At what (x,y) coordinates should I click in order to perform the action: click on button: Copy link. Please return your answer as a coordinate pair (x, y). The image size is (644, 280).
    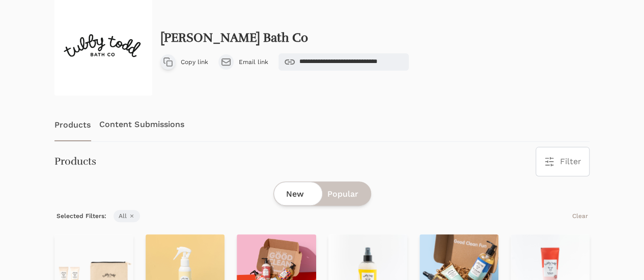
    Looking at the image, I should click on (184, 62).